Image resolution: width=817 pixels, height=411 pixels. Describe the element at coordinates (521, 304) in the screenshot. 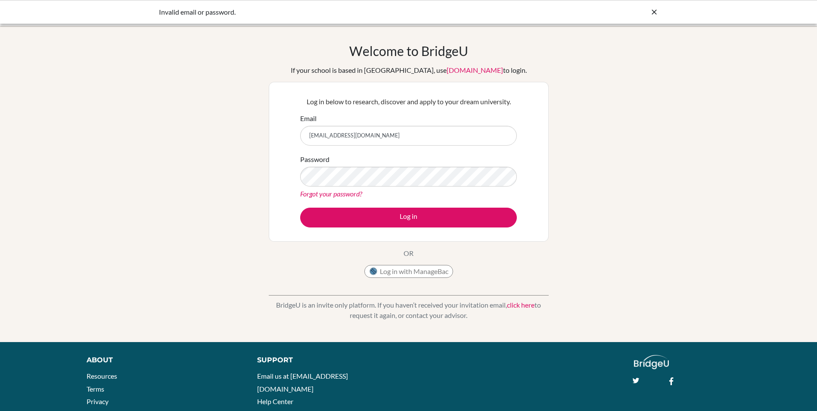

I see `a: click here` at that location.